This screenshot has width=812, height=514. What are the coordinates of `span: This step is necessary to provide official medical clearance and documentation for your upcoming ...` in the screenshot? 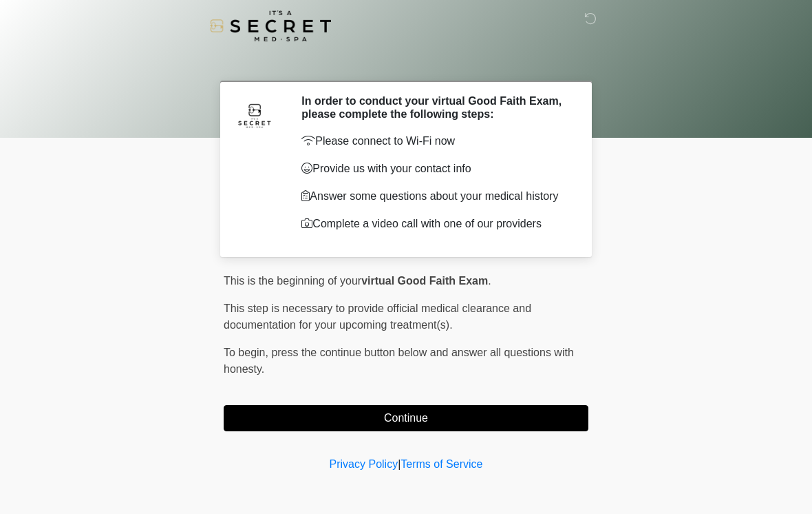 It's located at (377, 316).